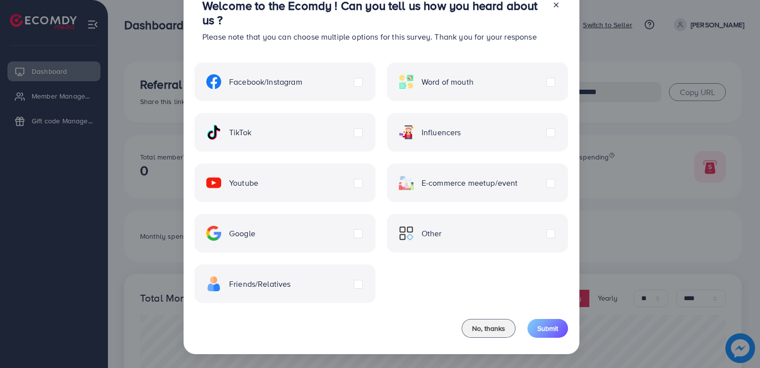  Describe the element at coordinates (214, 132) in the screenshot. I see `img: ic-tiktok.4b20a09a.svg` at that location.